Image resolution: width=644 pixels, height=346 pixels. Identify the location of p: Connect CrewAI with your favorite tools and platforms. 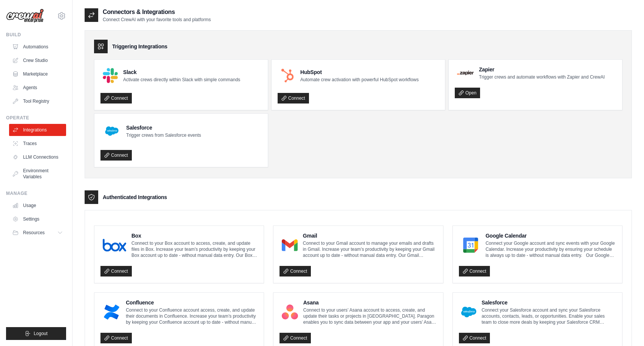
(157, 20).